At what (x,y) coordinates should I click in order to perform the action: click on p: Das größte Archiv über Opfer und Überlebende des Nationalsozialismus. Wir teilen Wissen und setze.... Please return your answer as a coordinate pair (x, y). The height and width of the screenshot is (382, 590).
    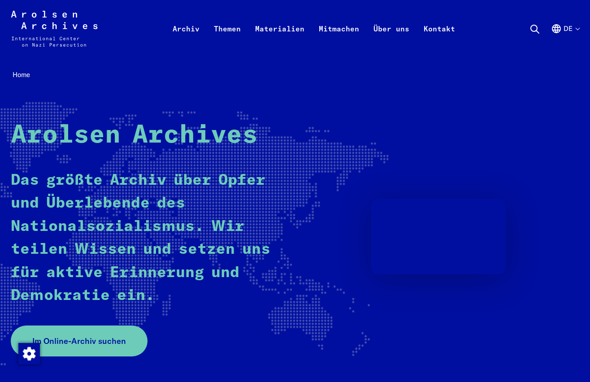
    Looking at the image, I should click on (145, 238).